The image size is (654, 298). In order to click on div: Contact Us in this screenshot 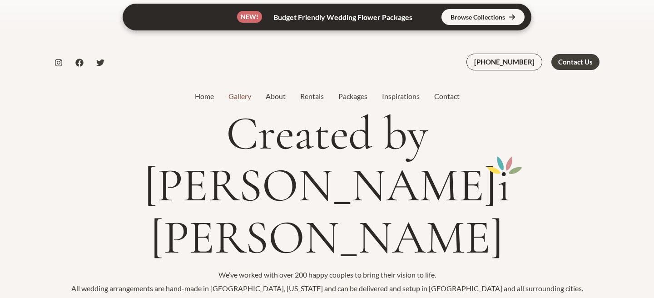, I will do `click(575, 62)`.